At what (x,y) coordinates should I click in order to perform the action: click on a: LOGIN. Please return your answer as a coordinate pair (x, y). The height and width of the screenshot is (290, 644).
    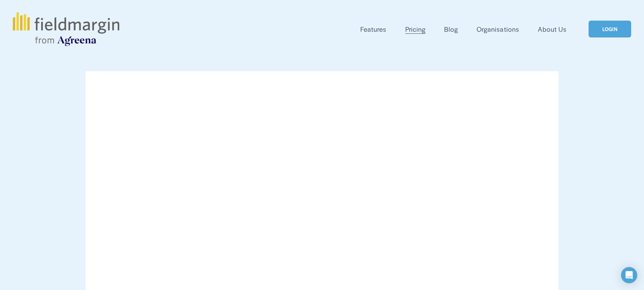
    Looking at the image, I should click on (610, 29).